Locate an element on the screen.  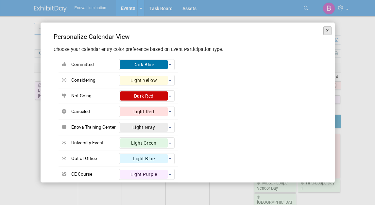
div: Dark Red is located at coordinates (144, 96).